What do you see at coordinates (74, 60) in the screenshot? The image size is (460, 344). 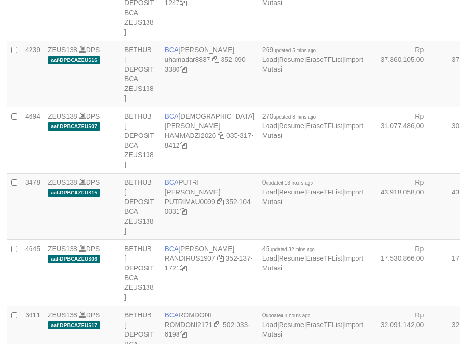 I see `span: aaf-DPBCAZEUS16` at bounding box center [74, 60].